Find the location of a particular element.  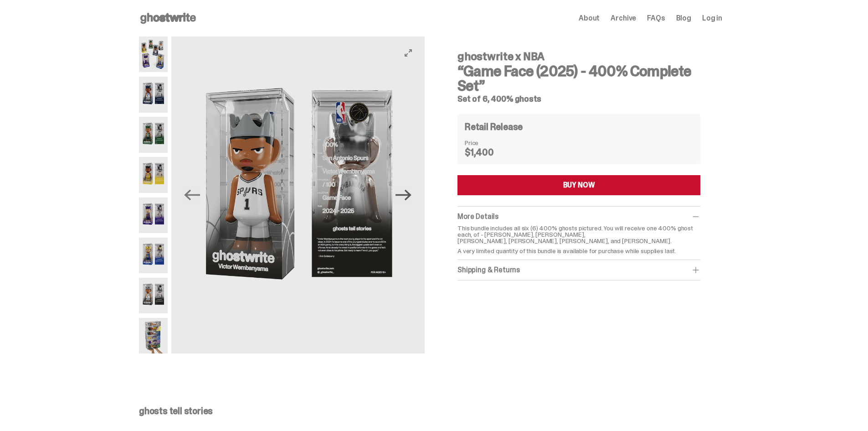

span: About is located at coordinates (589, 18).